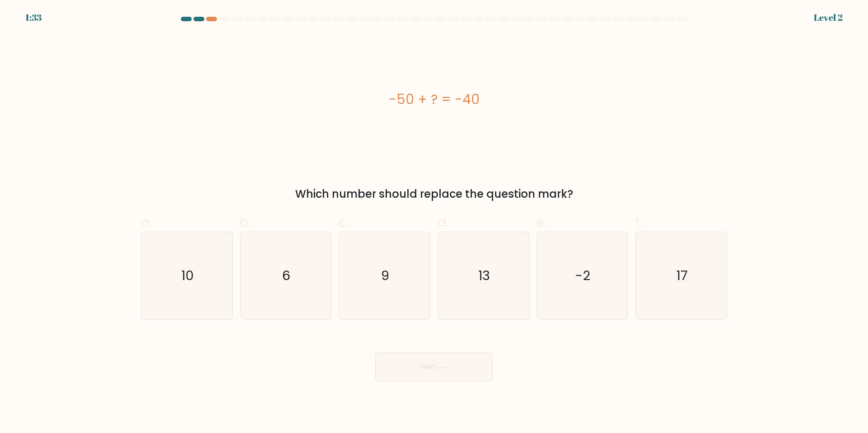 The image size is (868, 433). Describe the element at coordinates (443, 222) in the screenshot. I see `span: d.` at that location.